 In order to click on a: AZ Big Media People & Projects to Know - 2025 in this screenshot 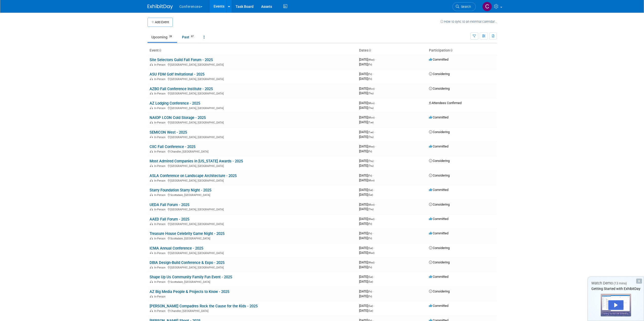, I will do `click(189, 292)`.